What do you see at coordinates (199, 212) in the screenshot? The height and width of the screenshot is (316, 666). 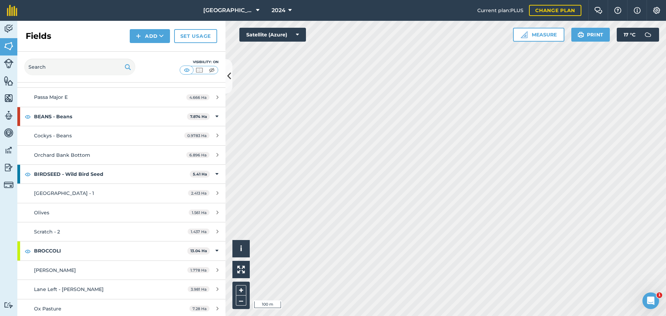 I see `span: 1.561 Ha` at bounding box center [199, 212].